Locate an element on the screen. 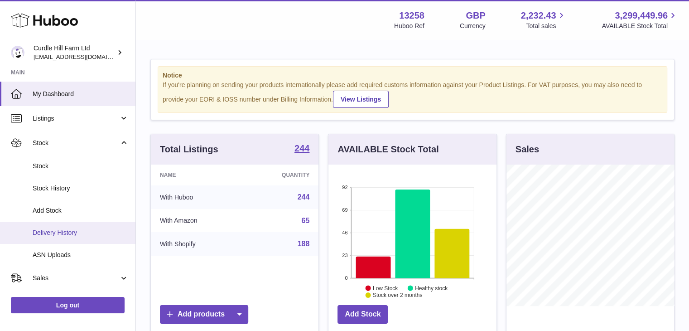 This screenshot has height=331, width=689. h3: AVAILABLE Stock Total is located at coordinates (388, 149).